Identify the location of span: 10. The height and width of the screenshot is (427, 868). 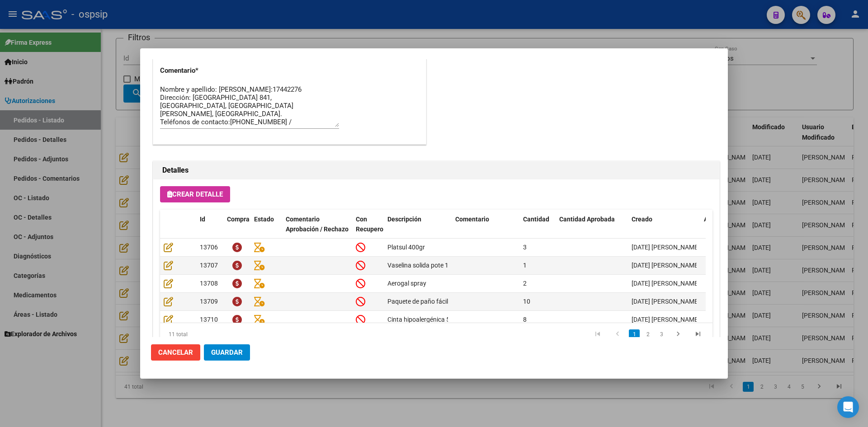
(527, 301).